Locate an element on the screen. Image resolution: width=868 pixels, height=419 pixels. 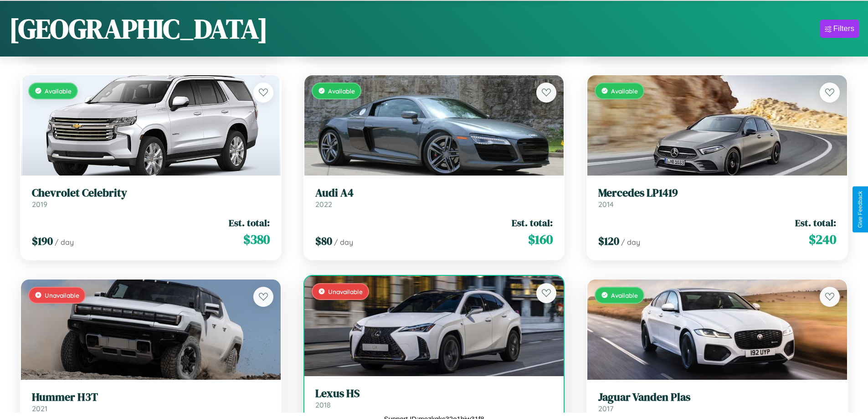
span: $ 190 is located at coordinates (43, 241).